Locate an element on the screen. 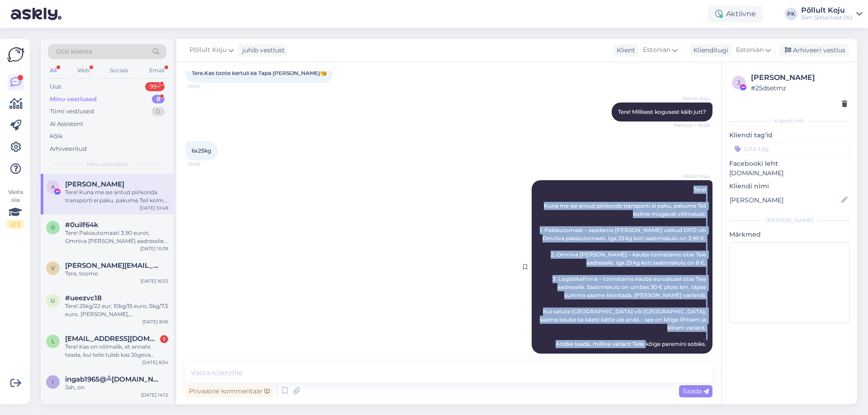  span: i is located at coordinates (53, 382).